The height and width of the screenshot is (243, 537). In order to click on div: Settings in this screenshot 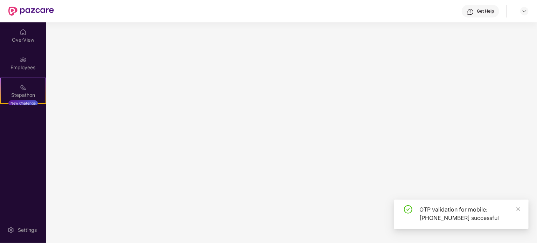, I will do `click(27, 230)`.